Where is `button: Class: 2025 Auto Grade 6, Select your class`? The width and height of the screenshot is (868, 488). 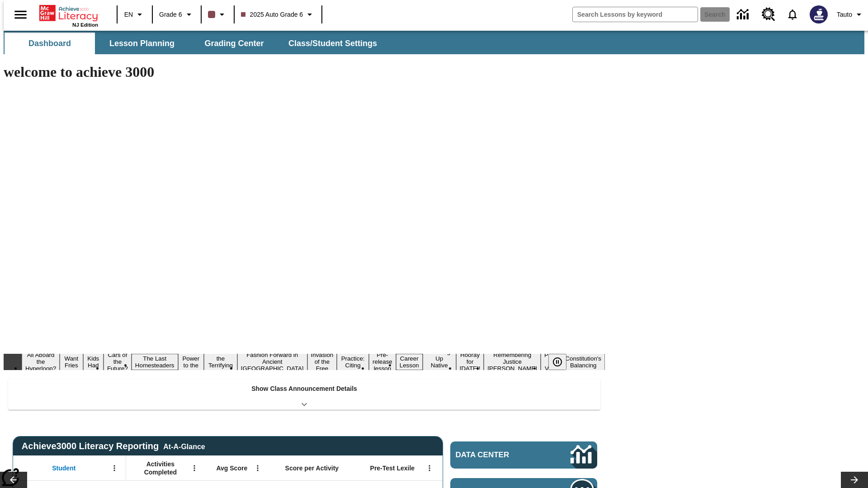 button: Class: 2025 Auto Grade 6, Select your class is located at coordinates (278, 15).